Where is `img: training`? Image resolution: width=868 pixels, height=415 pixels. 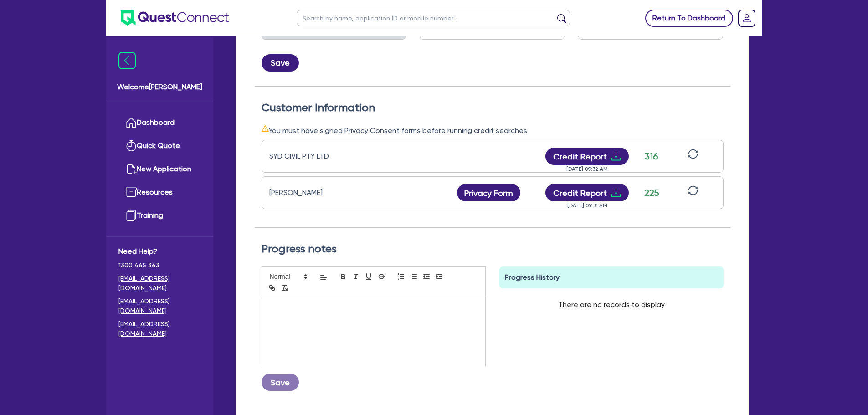
img: training is located at coordinates (131, 216).